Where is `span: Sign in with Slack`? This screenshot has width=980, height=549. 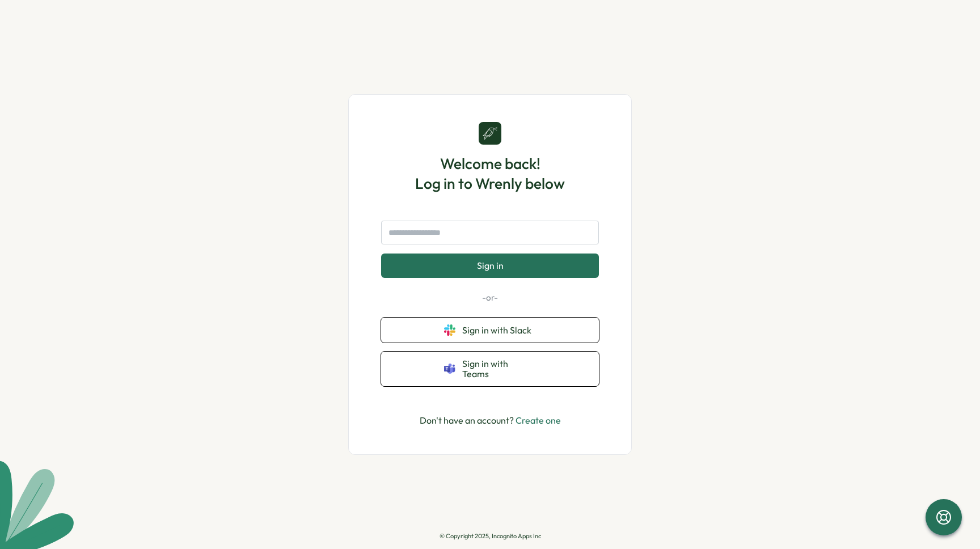 span: Sign in with Slack is located at coordinates (499, 331).